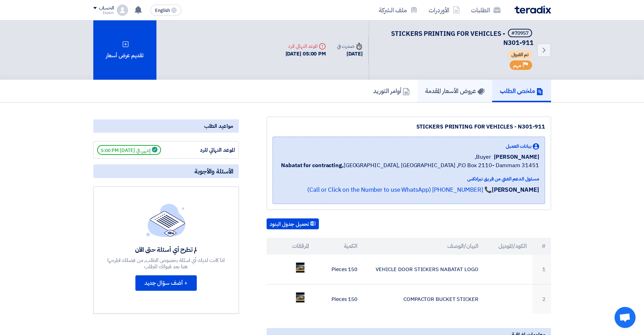  What do you see at coordinates (339, 246) in the screenshot?
I see `th: الكمية` at bounding box center [339, 246].